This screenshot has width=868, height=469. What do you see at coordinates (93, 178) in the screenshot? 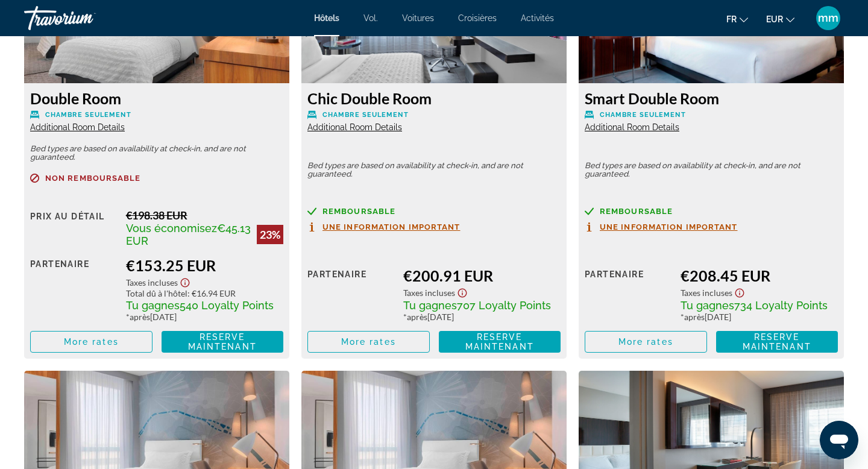
I see `span: Non remboursable` at bounding box center [93, 178].